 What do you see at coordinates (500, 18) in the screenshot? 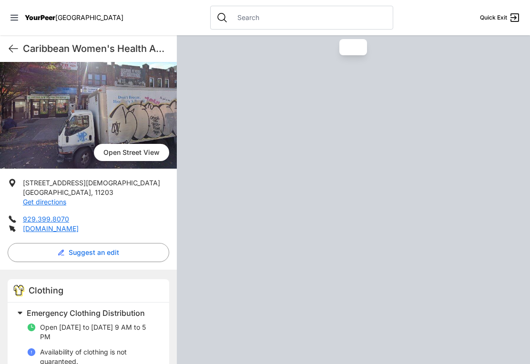
I see `a: Quick Exit` at bounding box center [500, 18].